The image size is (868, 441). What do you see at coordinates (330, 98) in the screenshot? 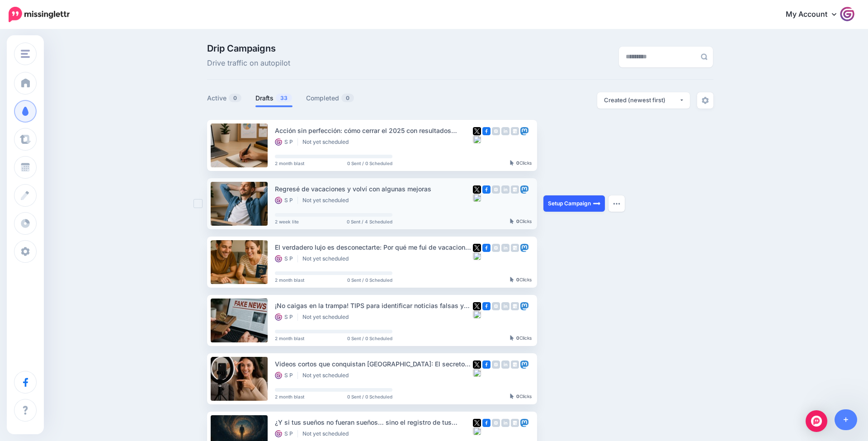
I see `a: Completed0` at bounding box center [330, 98].